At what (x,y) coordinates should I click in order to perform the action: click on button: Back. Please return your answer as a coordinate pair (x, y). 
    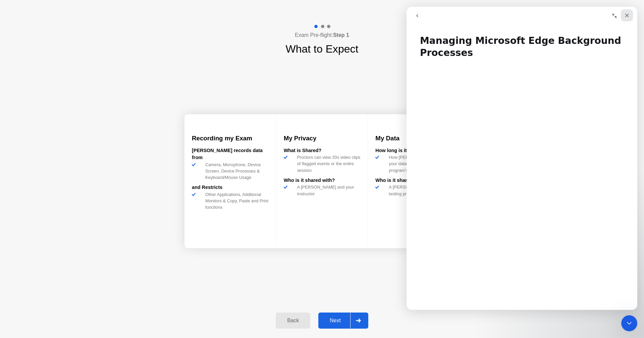
    Looking at the image, I should click on (293, 321).